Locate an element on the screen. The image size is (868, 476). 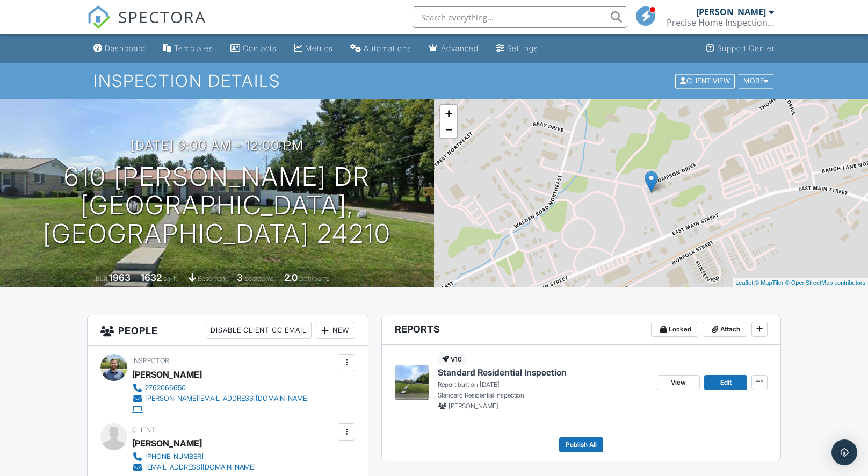
a: SPECTORA is located at coordinates (147, 26).